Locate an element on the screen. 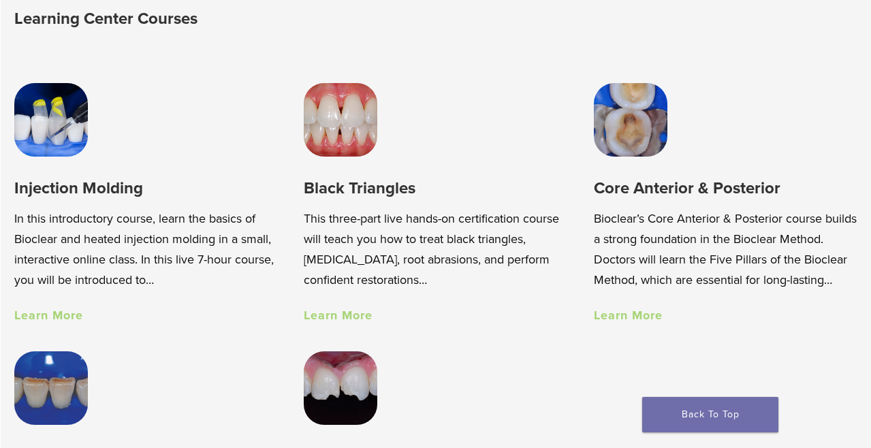  a: Back To Top is located at coordinates (710, 415).